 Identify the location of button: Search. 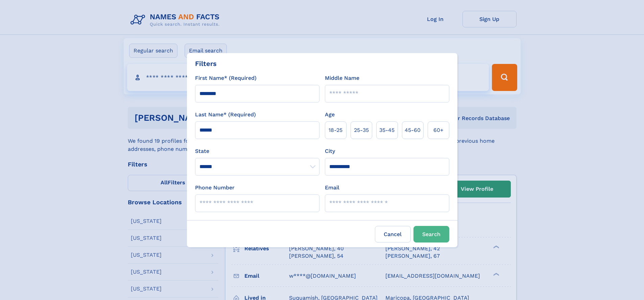
(432, 234).